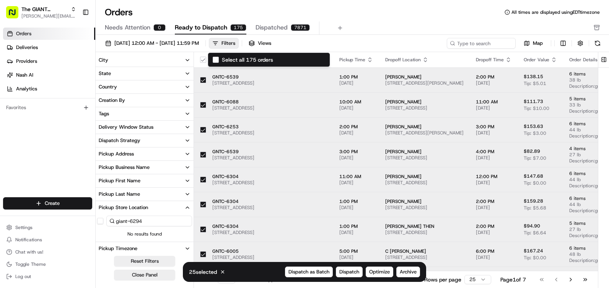  What do you see at coordinates (24, 34) in the screenshot?
I see `span: Orders` at bounding box center [24, 34].